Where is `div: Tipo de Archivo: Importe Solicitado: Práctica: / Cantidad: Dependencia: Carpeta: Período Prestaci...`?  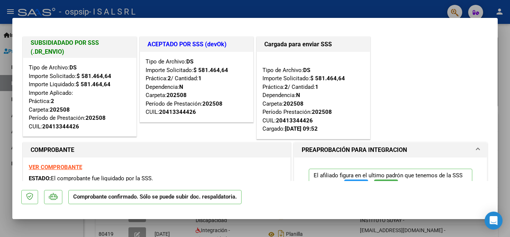 div: Tipo de Archivo: Importe Solicitado: Práctica: / Cantidad: Dependencia: Carpeta: Período Prestaci... is located at coordinates (313, 95).